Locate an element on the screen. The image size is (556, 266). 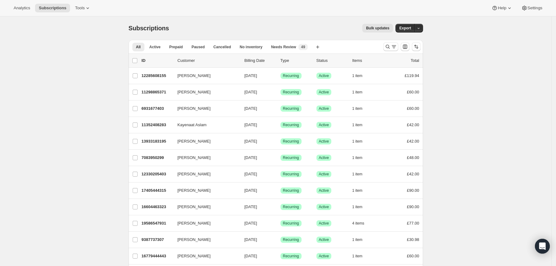
p: 9387737307 is located at coordinates (157, 240).